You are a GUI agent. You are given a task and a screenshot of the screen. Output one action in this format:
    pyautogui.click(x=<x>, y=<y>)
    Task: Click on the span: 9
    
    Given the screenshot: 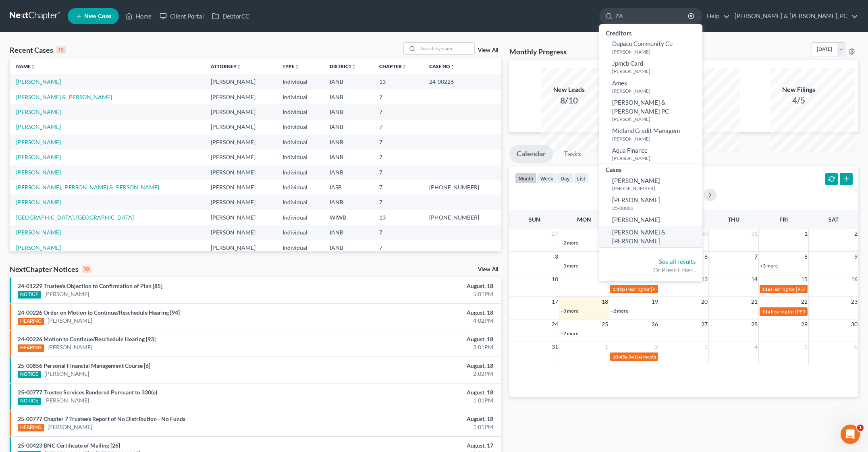 What is the action you would take?
    pyautogui.click(x=856, y=257)
    